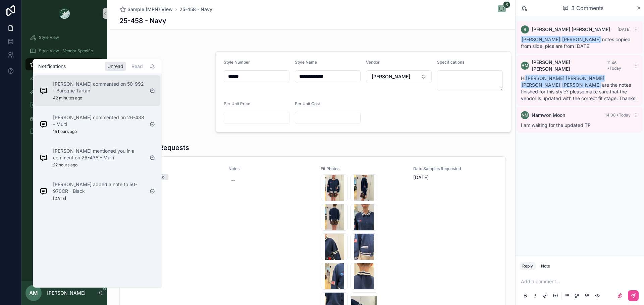 This screenshot has width=644, height=305. What do you see at coordinates (450, 62) in the screenshot?
I see `span: Specifications` at bounding box center [450, 62].